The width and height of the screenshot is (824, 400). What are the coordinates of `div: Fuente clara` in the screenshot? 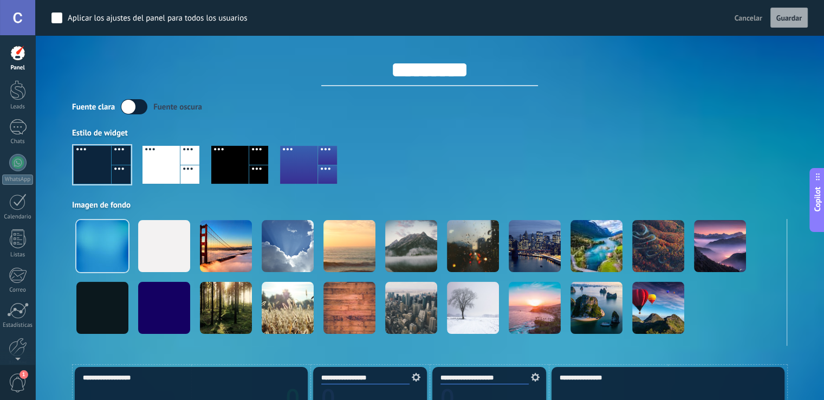 It's located at (93, 107).